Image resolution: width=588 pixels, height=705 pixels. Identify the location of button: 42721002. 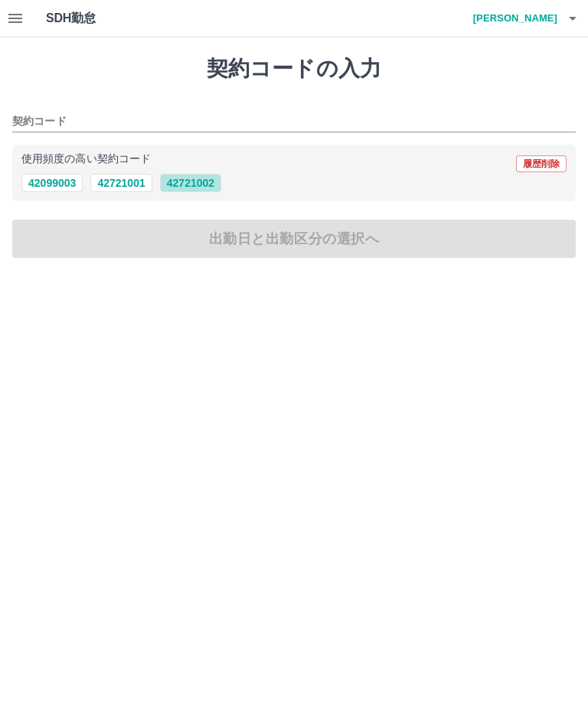
(191, 183).